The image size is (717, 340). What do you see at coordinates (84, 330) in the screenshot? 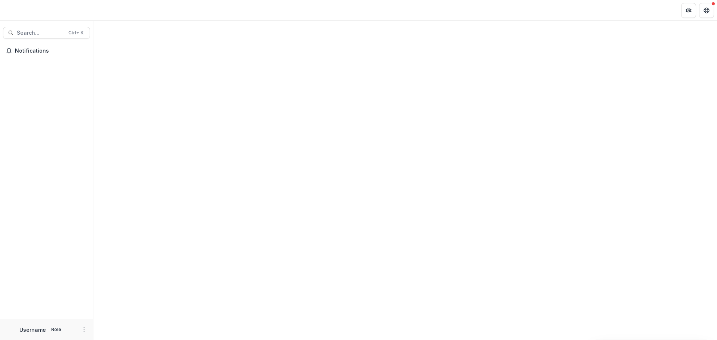
I see `button: More` at bounding box center [84, 330].